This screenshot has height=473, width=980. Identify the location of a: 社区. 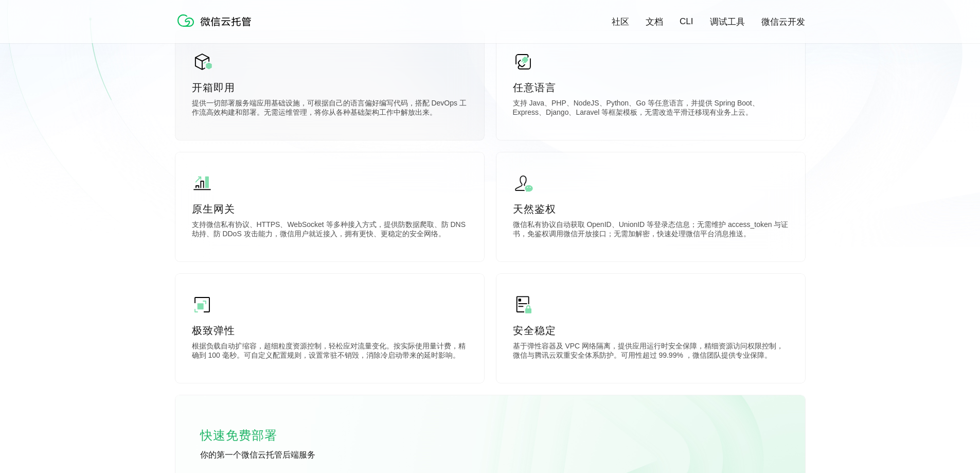
(621, 22).